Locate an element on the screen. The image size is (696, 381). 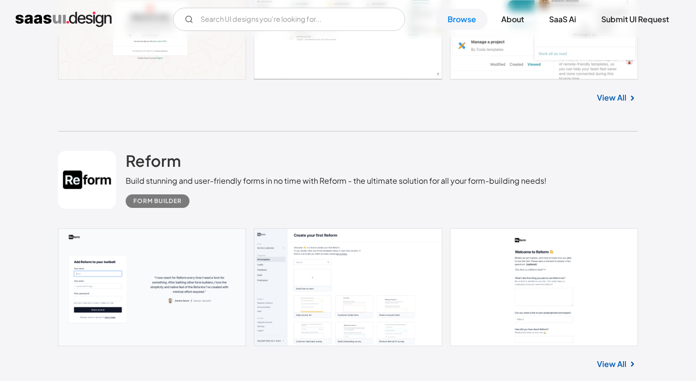
a: About is located at coordinates (512, 19).